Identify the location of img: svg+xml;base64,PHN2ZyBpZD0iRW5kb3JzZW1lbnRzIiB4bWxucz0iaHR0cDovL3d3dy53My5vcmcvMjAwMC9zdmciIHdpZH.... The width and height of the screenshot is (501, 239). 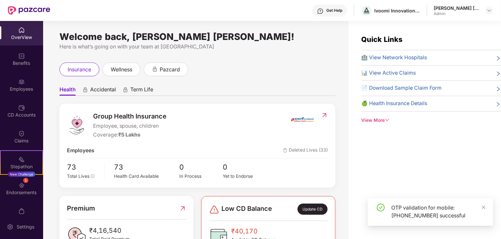
(22, 185).